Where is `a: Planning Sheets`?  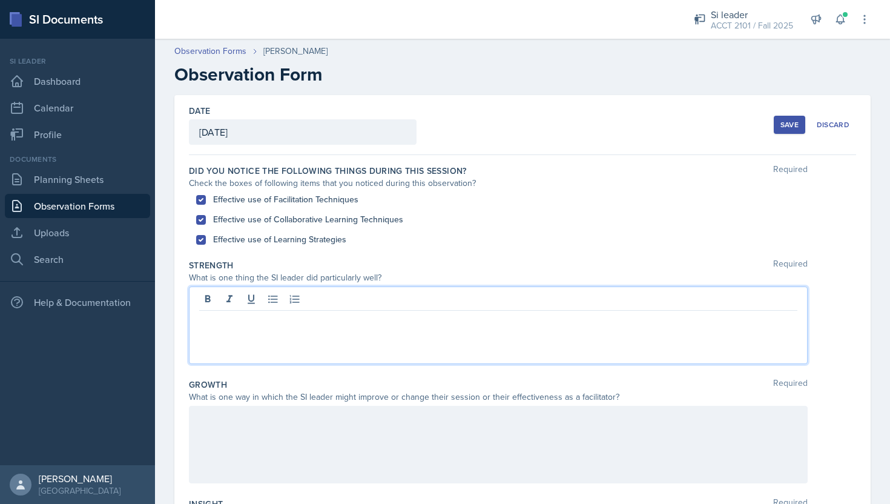
a: Planning Sheets is located at coordinates (78, 179).